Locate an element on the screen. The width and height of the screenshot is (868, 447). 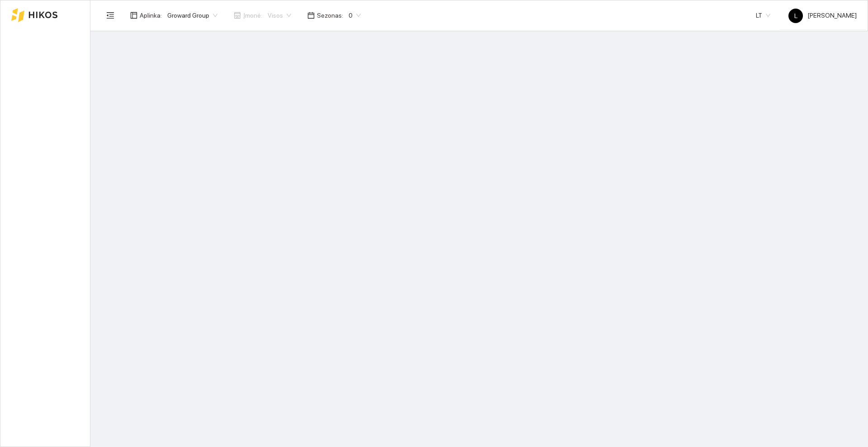
button: menu-fold is located at coordinates (111, 16).